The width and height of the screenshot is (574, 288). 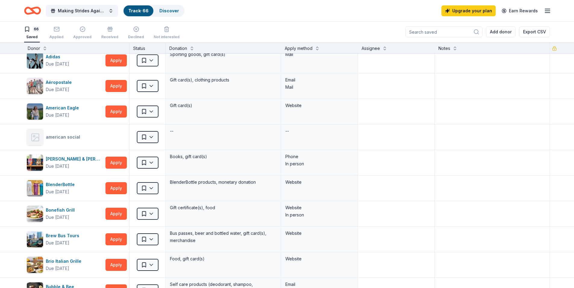 I want to click on a: Discover, so click(x=169, y=11).